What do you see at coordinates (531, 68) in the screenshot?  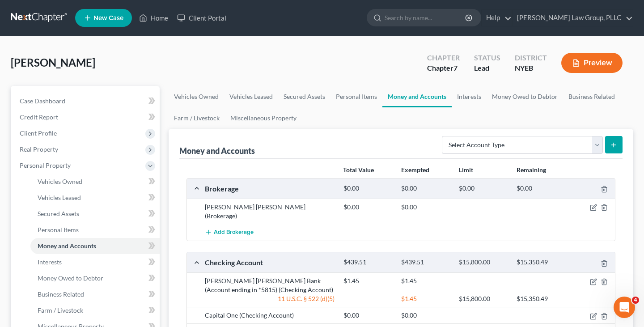 I see `div: NYEB` at bounding box center [531, 68].